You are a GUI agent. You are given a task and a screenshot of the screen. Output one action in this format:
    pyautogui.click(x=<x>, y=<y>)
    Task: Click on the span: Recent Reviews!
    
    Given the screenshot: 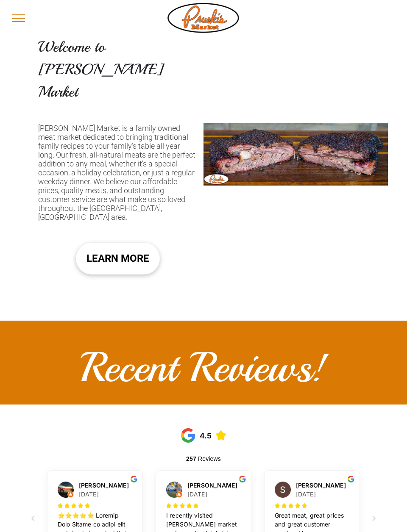 What is the action you would take?
    pyautogui.click(x=204, y=368)
    